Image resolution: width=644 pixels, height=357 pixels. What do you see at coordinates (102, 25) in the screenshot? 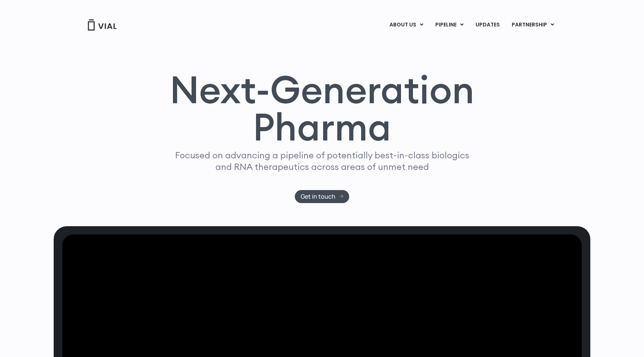
I see `img: Vial Logo` at bounding box center [102, 25].